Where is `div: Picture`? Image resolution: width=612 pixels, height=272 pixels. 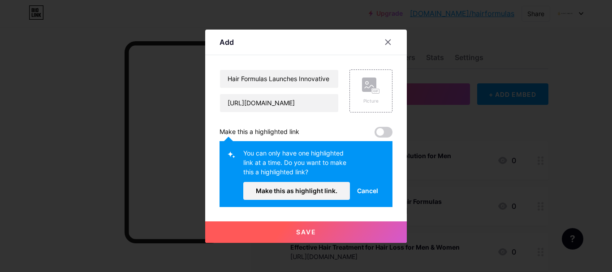
div: Picture is located at coordinates (371, 101).